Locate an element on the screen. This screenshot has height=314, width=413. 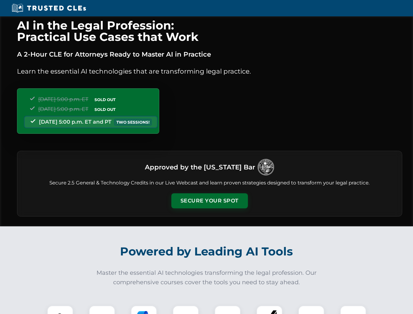
h1: AI in the Legal Profession: Practical Use Cases that Work is located at coordinates (209, 31).